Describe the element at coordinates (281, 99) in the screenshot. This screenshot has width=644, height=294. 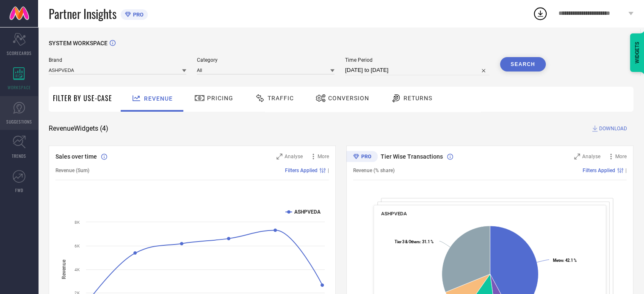
I see `span: Traffic` at that location.